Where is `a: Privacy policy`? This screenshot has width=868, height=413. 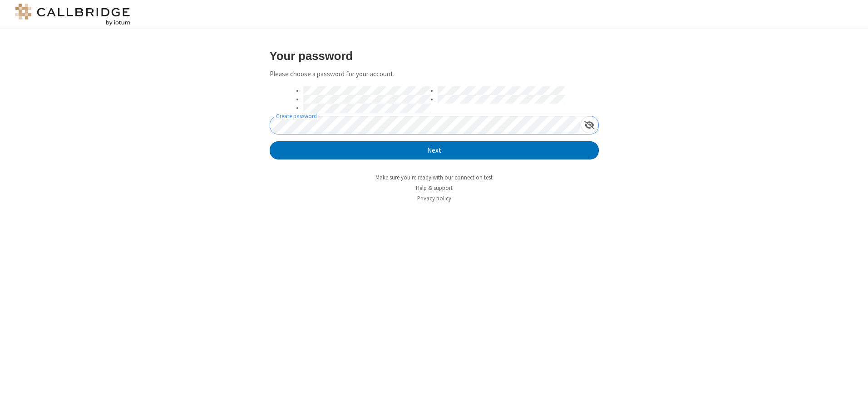
a: Privacy policy is located at coordinates (434, 198).